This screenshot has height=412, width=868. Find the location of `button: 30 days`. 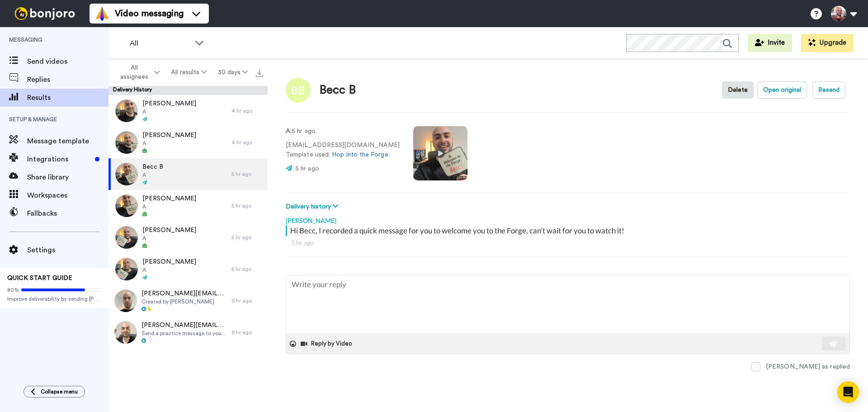

button: 30 days is located at coordinates (232, 73).